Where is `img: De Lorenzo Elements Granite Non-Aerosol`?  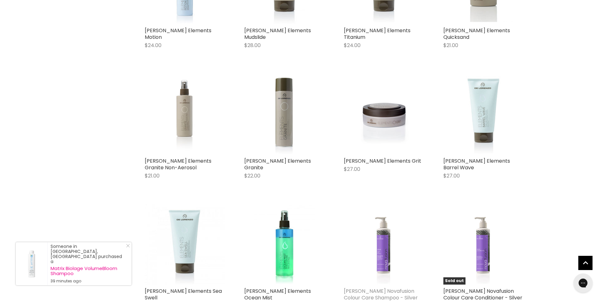 img: De Lorenzo Elements Granite Non-Aerosol is located at coordinates (185, 114).